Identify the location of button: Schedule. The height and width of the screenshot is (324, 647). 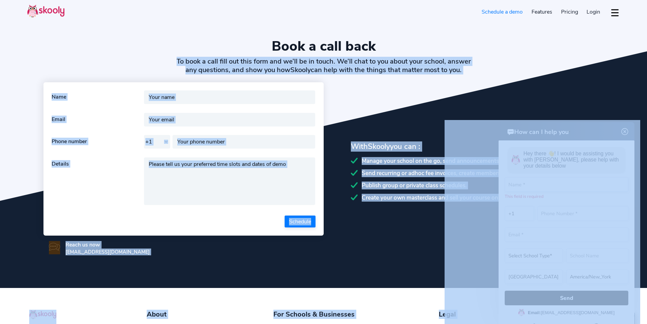
(300, 221).